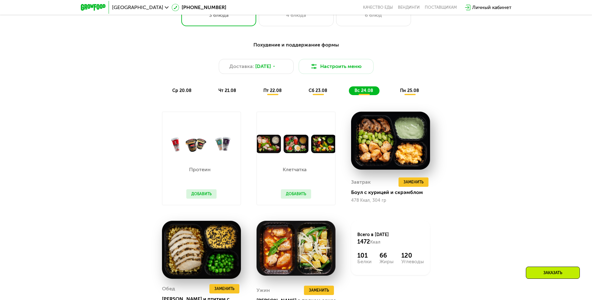 This screenshot has width=592, height=300. I want to click on span: Ккал, so click(375, 242).